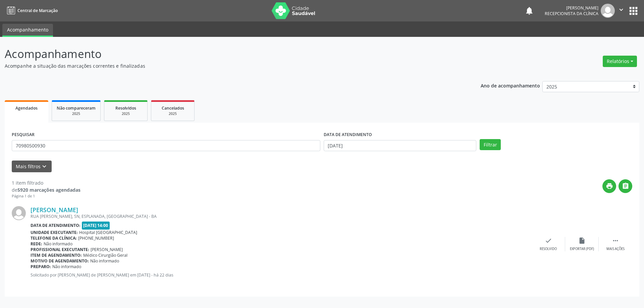 Image resolution: width=644 pixels, height=308 pixels. What do you see at coordinates (616, 249) in the screenshot?
I see `div: Mais ações` at bounding box center [616, 249].